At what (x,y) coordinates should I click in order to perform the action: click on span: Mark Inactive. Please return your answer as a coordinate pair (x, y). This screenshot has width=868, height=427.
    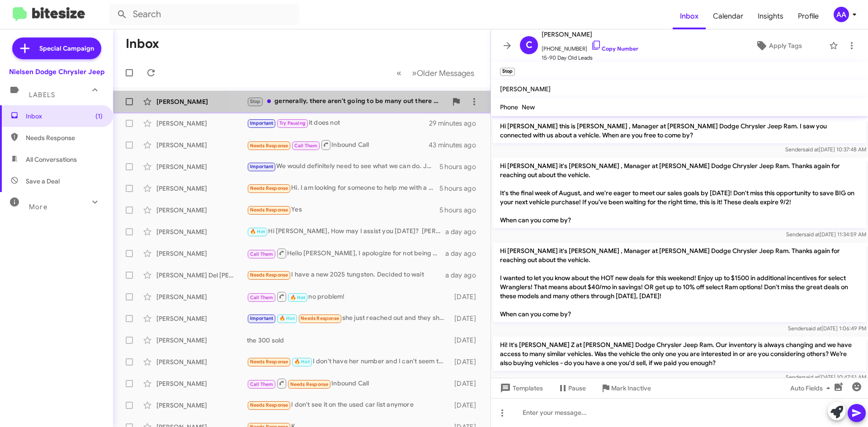
    Looking at the image, I should click on (631, 388).